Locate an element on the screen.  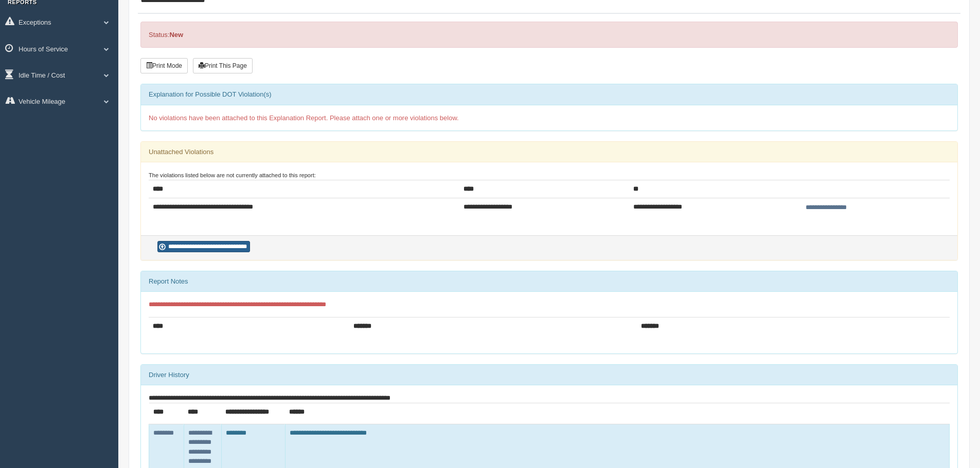
button: Print This Page is located at coordinates (222, 66).